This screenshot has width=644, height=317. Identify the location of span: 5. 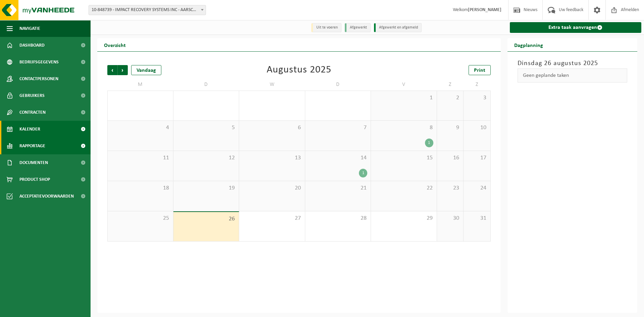
(207, 128).